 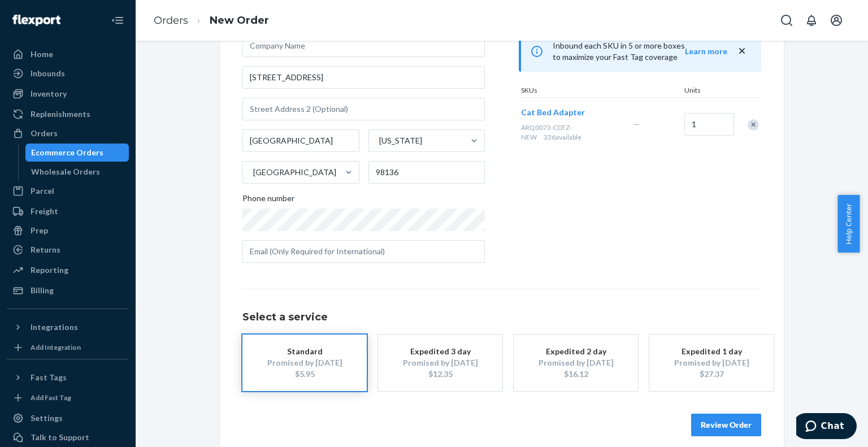 I want to click on a: Billing, so click(x=68, y=290).